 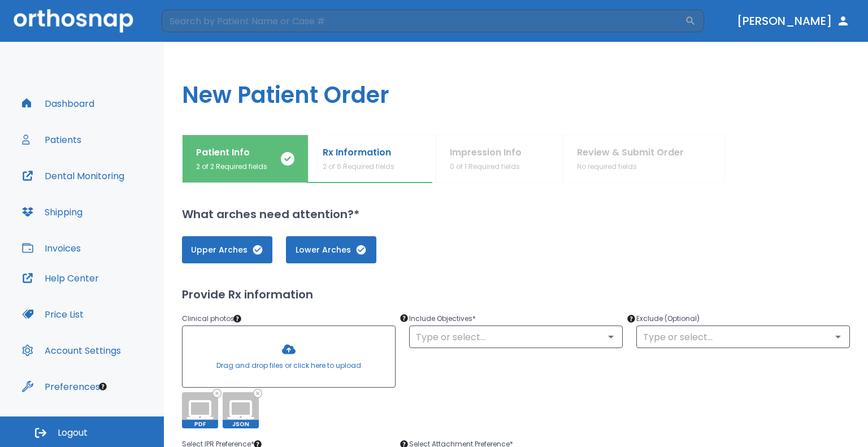 I want to click on p: Rx Information, so click(x=359, y=152).